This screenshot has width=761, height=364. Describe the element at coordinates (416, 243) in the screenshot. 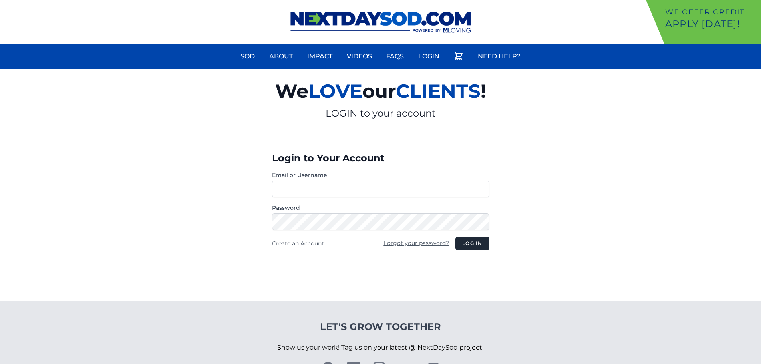

I see `a: Forgot your password?` at that location.